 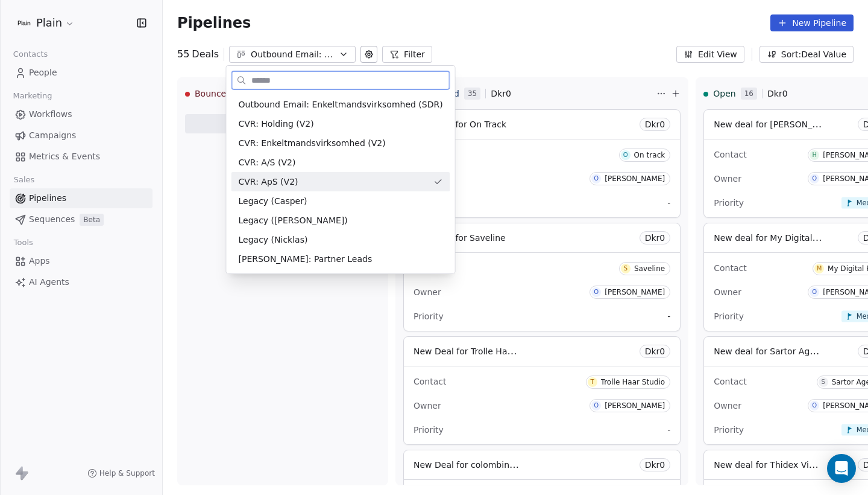 I want to click on div: Suggestions, so click(x=340, y=181).